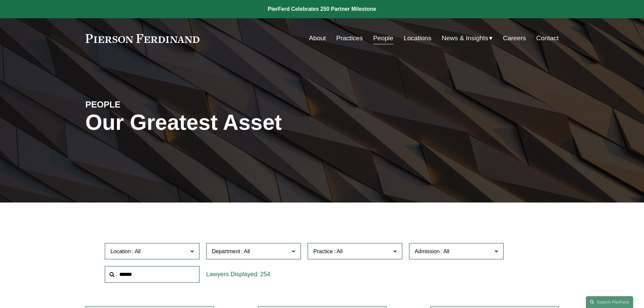 This screenshot has height=308, width=644. Describe the element at coordinates (610, 302) in the screenshot. I see `a: Search this site` at that location.